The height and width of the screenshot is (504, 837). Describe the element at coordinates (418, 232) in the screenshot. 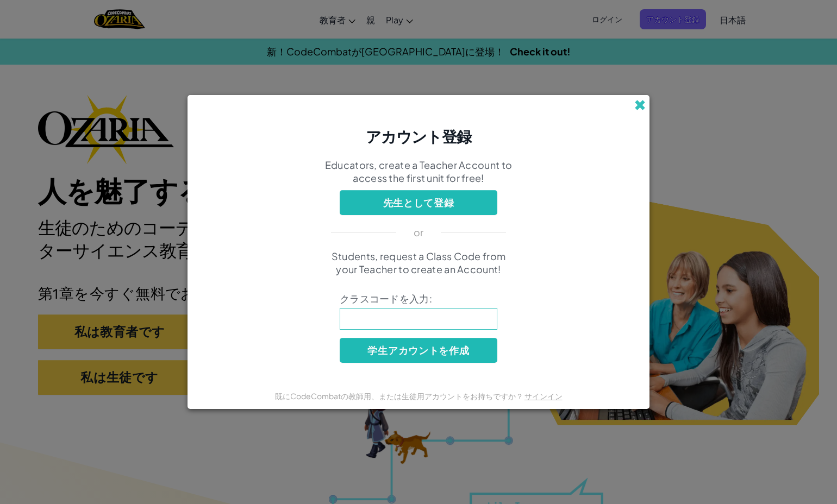

I see `p: or` at that location.